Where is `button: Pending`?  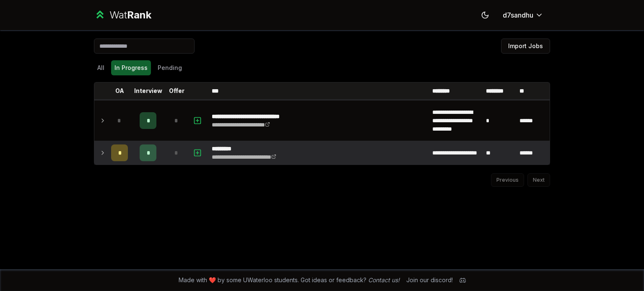 button: Pending is located at coordinates (170, 68).